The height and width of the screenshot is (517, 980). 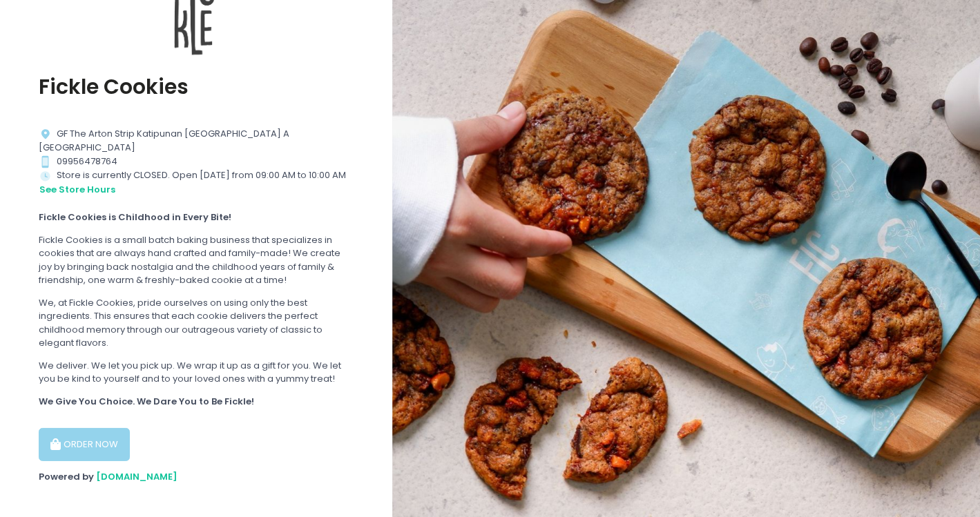 What do you see at coordinates (84, 445) in the screenshot?
I see `button: ORDER NOW` at bounding box center [84, 445].